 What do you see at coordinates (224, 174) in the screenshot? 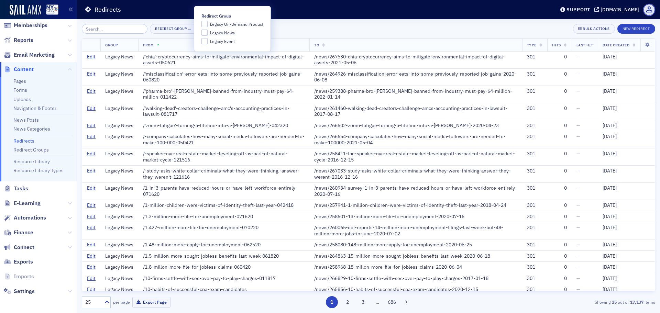
I see `div: /-study-asks-white-collar-criminals-what-they-were-thinking.-answer-they-weren't-121616` at bounding box center [224, 174].